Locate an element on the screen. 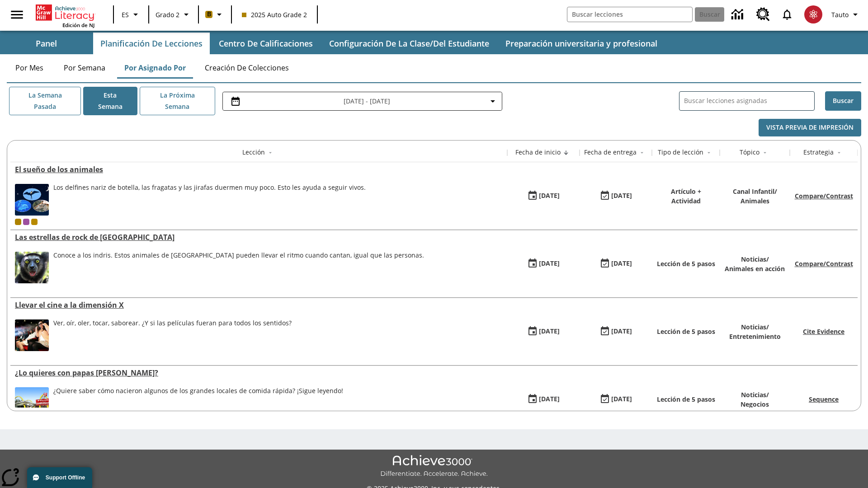 The image size is (868, 488). a: El sueño de los animales, Lecciones is located at coordinates (258, 170).